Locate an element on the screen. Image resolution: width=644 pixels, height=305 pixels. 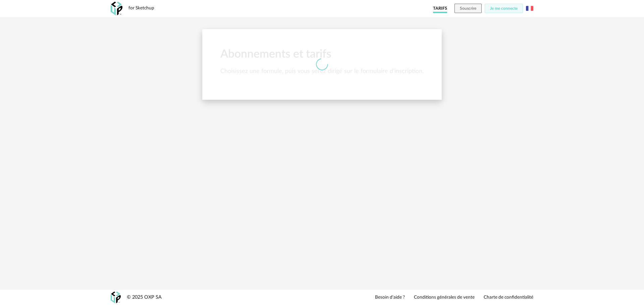
span: Je me connecte is located at coordinates (504, 8).